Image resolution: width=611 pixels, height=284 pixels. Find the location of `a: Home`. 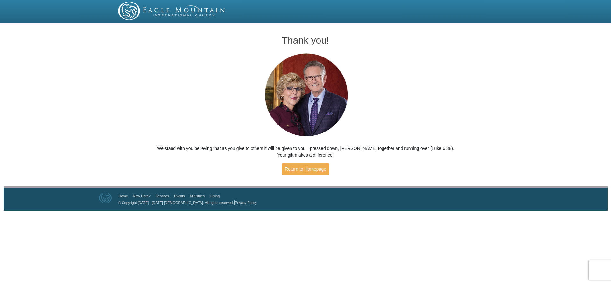

a: Home is located at coordinates (123, 196).